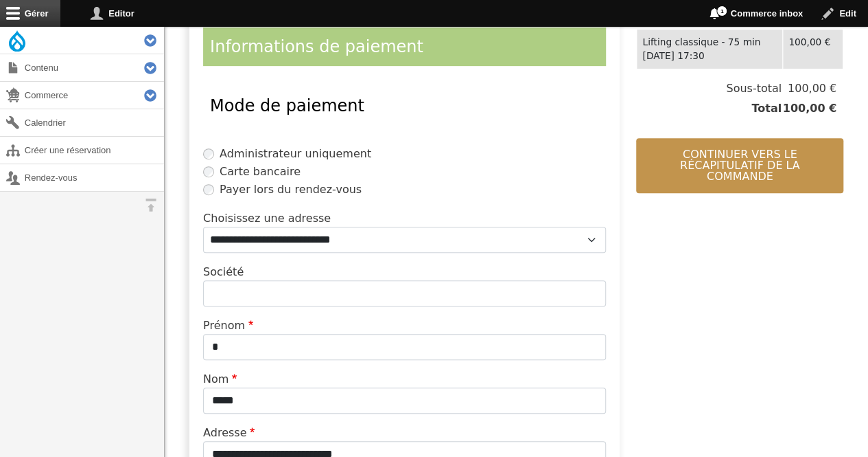 The image size is (868, 457). What do you see at coordinates (710, 42) in the screenshot?
I see `div: Lifting classique - 75 min` at bounding box center [710, 42].